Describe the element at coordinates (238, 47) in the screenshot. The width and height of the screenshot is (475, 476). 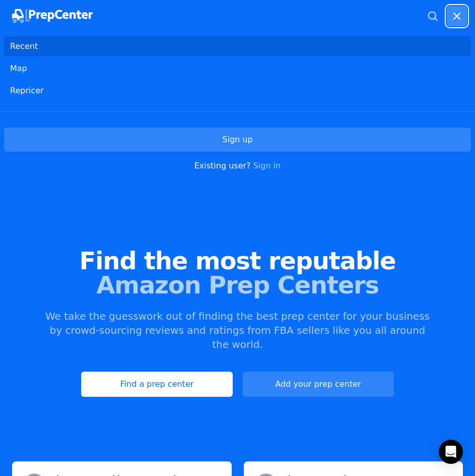
I see `a: Recent` at that location.